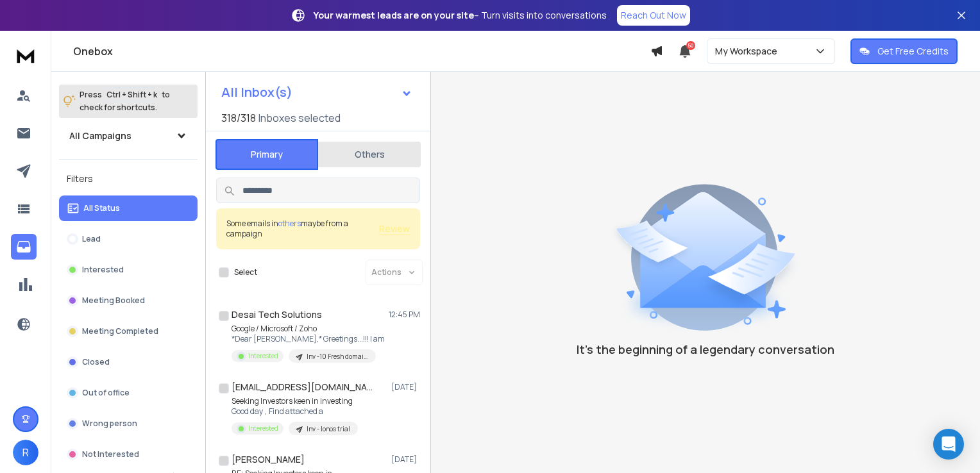 This screenshot has height=473, width=980. Describe the element at coordinates (124, 101) in the screenshot. I see `p: Press to check for shortcuts.` at that location.